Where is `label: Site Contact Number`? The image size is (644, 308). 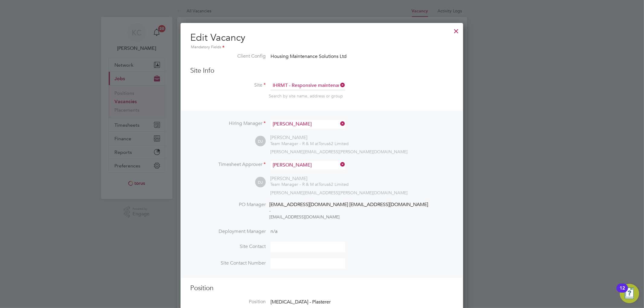 label: Site Contact Number is located at coordinates (228, 263).